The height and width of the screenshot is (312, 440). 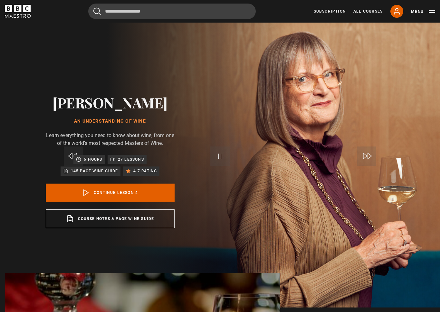 What do you see at coordinates (330, 11) in the screenshot?
I see `a: Subscription` at bounding box center [330, 11].